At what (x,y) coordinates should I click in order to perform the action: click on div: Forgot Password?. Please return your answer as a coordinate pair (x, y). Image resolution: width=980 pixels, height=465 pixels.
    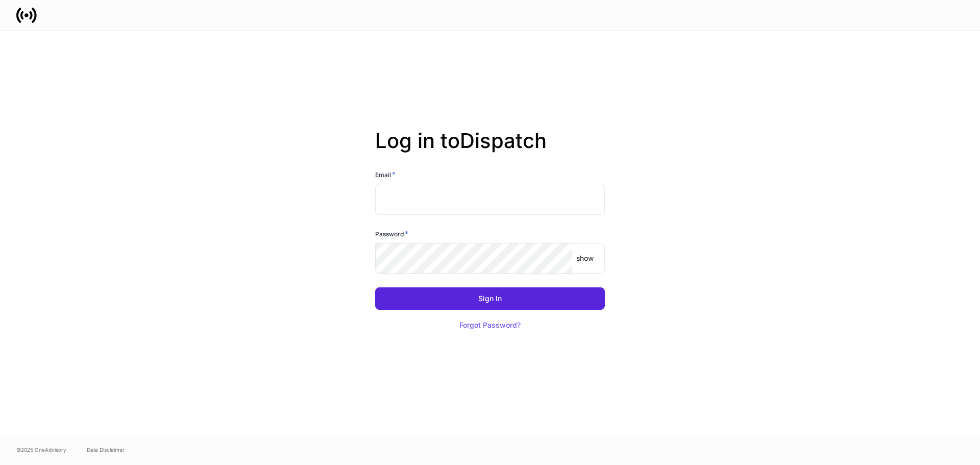
    Looking at the image, I should click on (490, 325).